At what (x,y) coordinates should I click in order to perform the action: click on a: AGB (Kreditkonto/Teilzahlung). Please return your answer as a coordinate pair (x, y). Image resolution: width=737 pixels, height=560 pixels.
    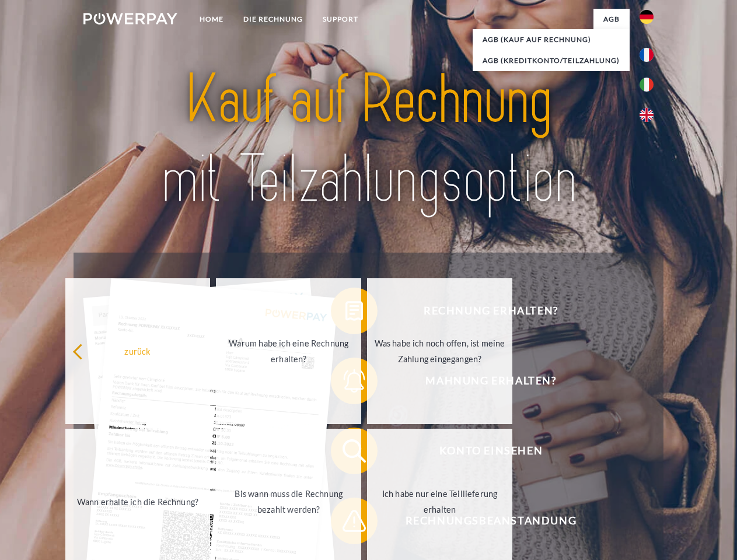
    Looking at the image, I should click on (551, 61).